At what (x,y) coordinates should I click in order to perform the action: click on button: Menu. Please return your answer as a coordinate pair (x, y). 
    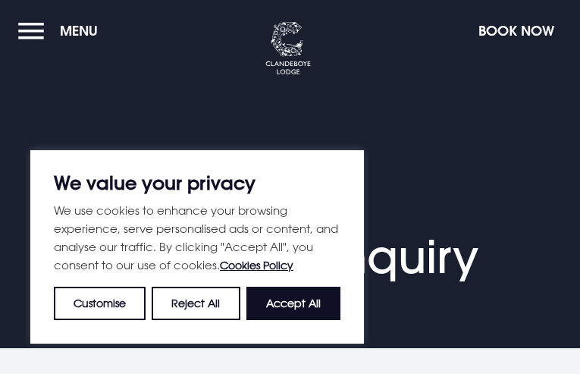
    Looking at the image, I should click on (61, 30).